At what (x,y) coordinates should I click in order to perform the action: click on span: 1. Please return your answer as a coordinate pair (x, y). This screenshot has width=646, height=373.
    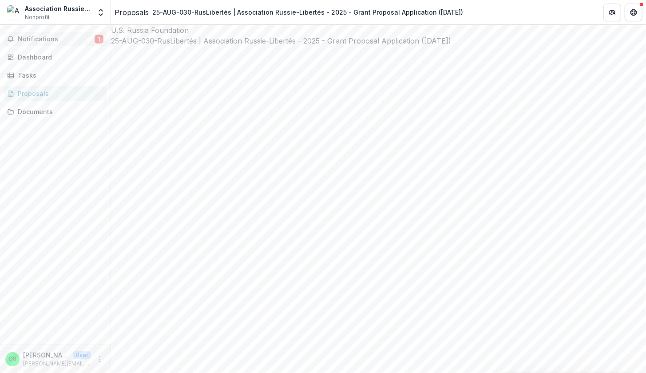
    Looking at the image, I should click on (99, 39).